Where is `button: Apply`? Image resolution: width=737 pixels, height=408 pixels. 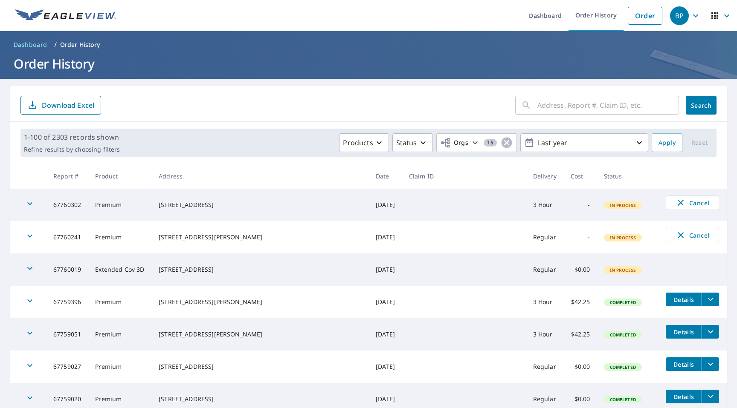 button: Apply is located at coordinates (667, 143).